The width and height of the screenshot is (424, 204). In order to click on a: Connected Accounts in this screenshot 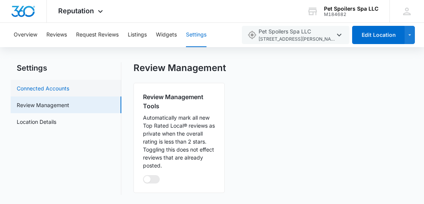, I will do `click(43, 88)`.